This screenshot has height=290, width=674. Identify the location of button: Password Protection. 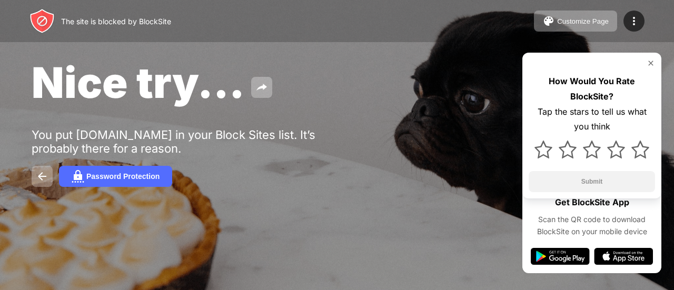
(115, 176).